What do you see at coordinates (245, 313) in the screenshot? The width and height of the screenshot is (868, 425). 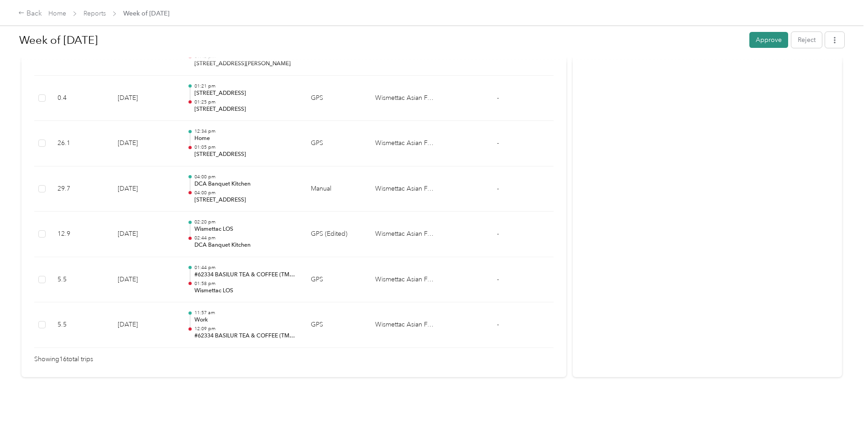 I see `p: 11:57 am` at bounding box center [245, 313].